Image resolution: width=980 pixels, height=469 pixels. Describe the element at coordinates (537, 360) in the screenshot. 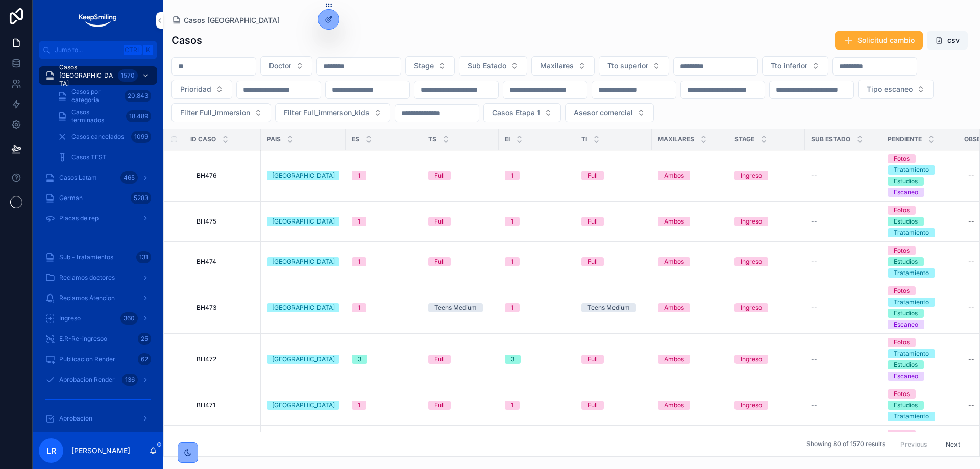

I see `a: 3` at that location.